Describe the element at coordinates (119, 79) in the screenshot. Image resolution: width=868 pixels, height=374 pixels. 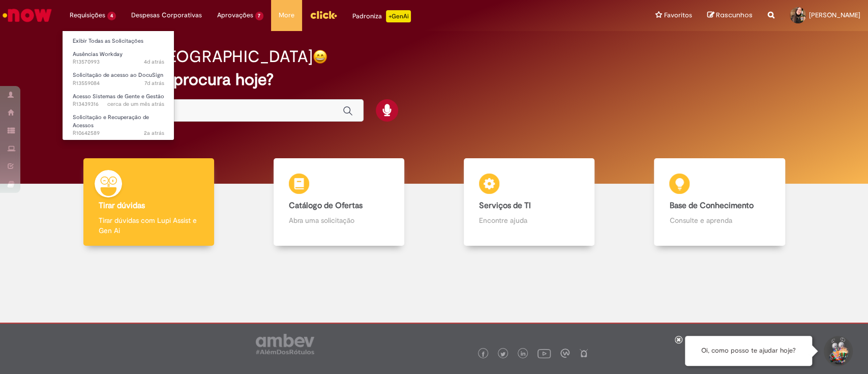
I see `a: Aberto R13559084 : Solicitação de acesso ao DocuSign` at that location.